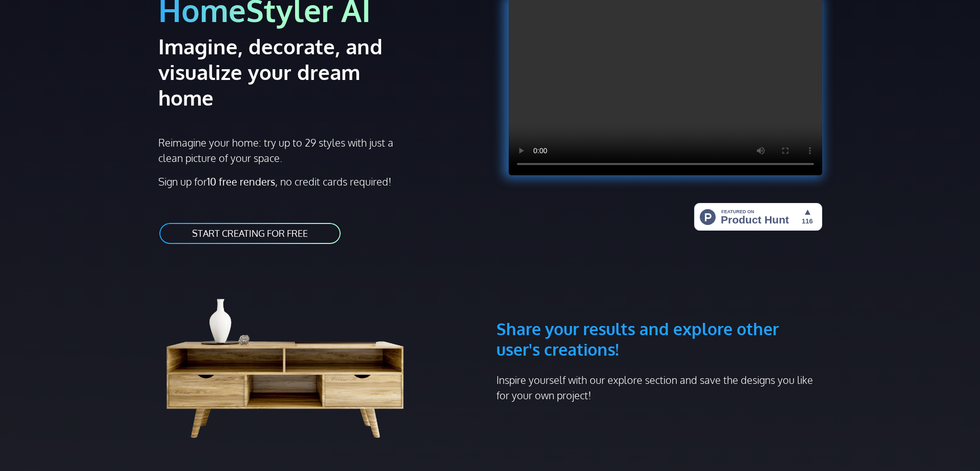  Describe the element at coordinates (289, 72) in the screenshot. I see `h2: Imagine, decorate, and visualize your dream home` at that location.